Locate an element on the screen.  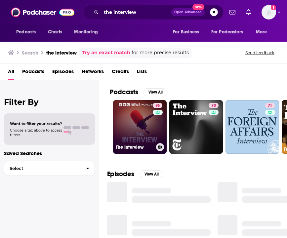
span: Charts is located at coordinates (55, 32).